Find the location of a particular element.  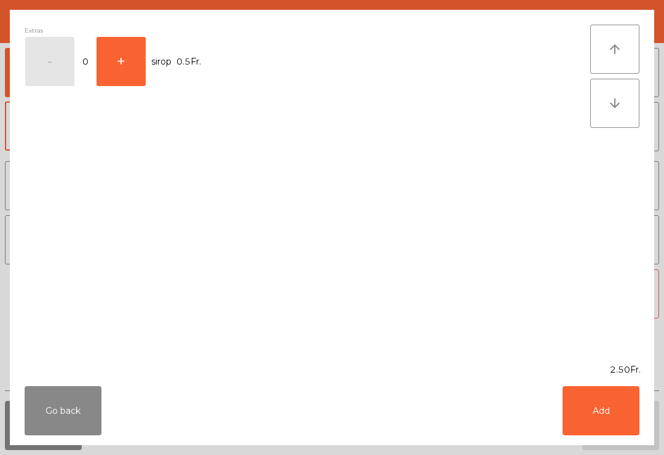

button: Add is located at coordinates (601, 411).